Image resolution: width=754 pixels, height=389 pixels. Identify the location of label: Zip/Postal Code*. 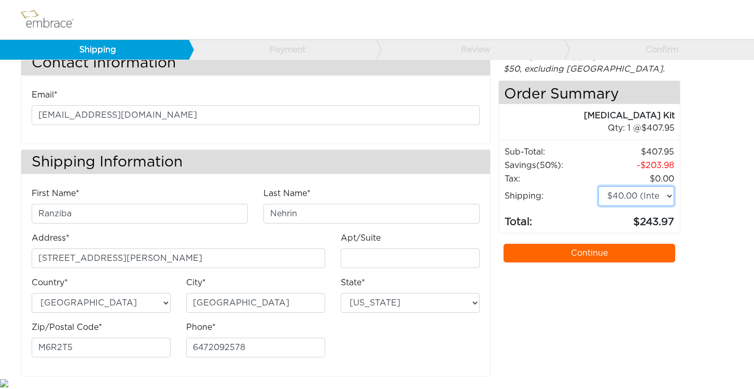
(67, 327).